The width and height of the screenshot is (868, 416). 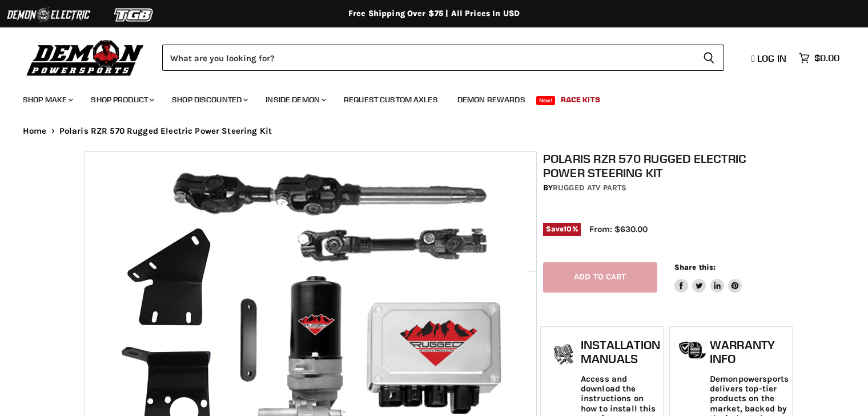 What do you see at coordinates (666, 165) in the screenshot?
I see `h1: Polaris RZR 570 Rugged Electric Power Steering Kit` at bounding box center [666, 165].